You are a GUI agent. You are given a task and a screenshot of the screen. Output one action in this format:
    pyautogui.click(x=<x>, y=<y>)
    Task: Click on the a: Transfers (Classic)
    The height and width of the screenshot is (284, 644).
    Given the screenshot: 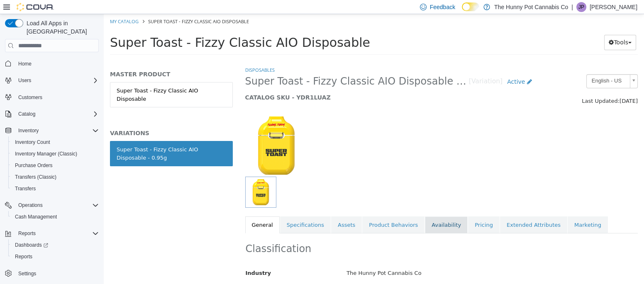 What is the action you would take?
    pyautogui.click(x=36, y=177)
    